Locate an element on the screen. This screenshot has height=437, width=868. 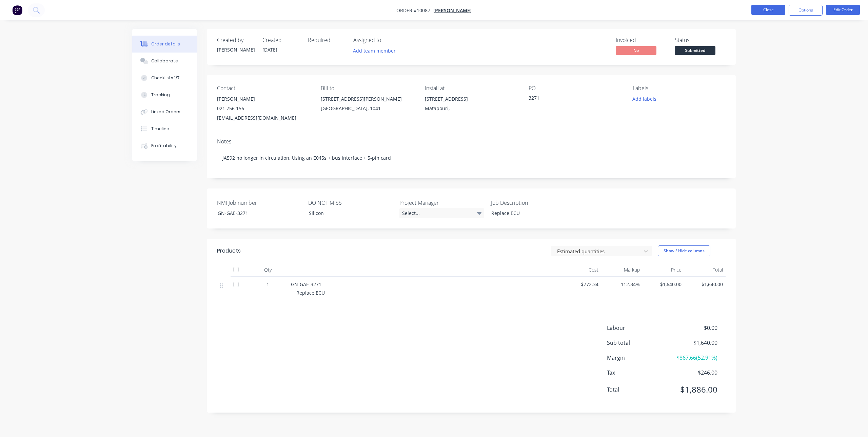
span: Margin is located at coordinates (637, 358).